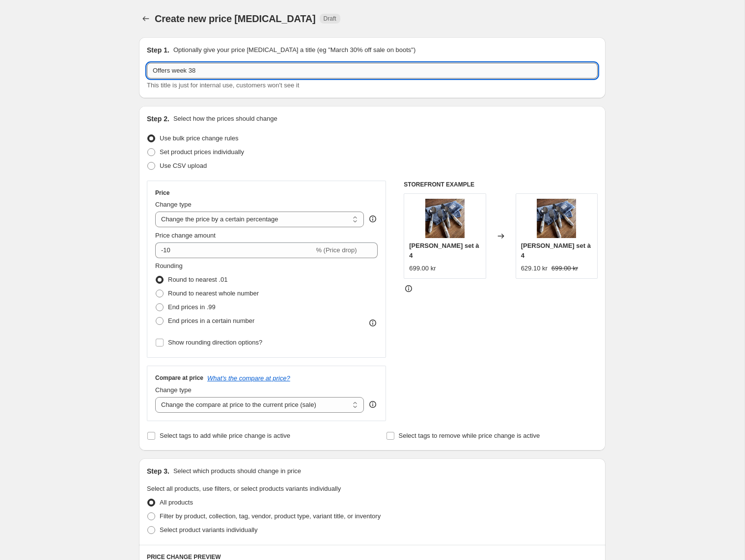 The image size is (745, 560). I want to click on span: Draft, so click(330, 18).